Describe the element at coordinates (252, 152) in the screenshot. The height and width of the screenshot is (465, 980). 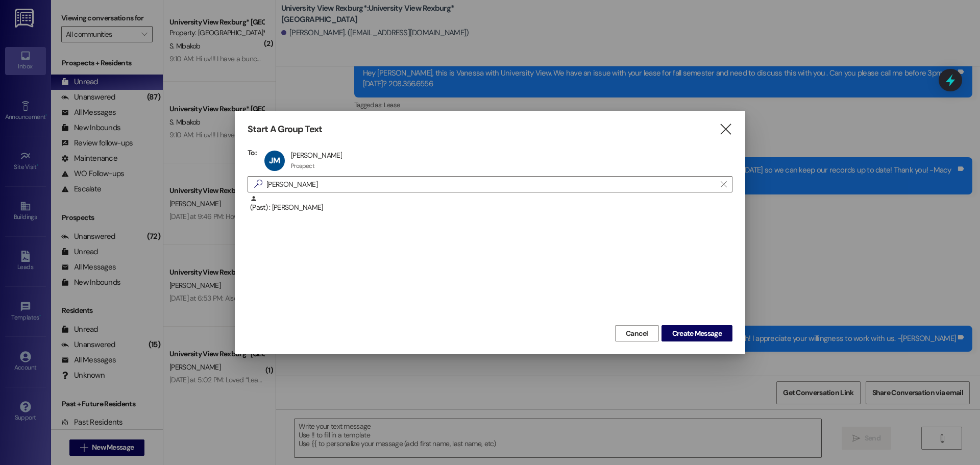
I see `h3: To:` at that location.